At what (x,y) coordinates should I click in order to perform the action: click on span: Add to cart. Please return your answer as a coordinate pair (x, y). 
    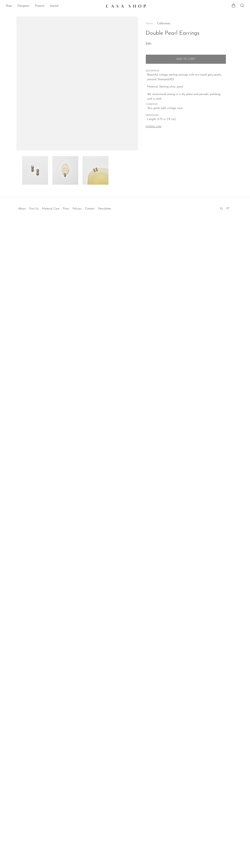
    Looking at the image, I should click on (186, 59).